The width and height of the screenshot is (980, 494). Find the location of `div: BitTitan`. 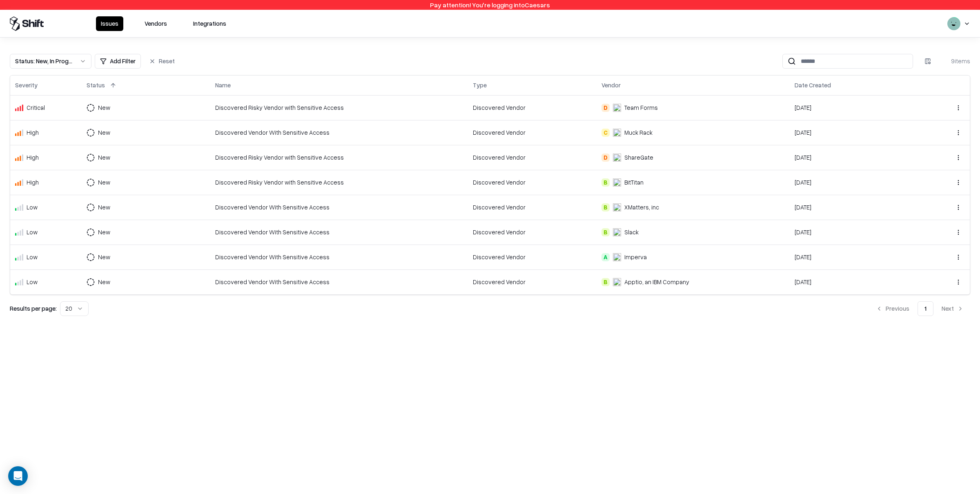

div: BitTitan is located at coordinates (633, 182).